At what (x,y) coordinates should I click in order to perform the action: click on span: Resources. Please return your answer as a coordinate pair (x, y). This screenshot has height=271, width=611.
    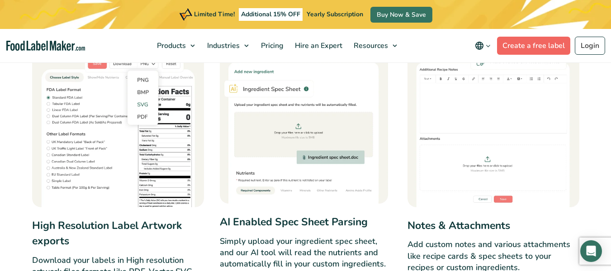
    Looking at the image, I should click on (370, 46).